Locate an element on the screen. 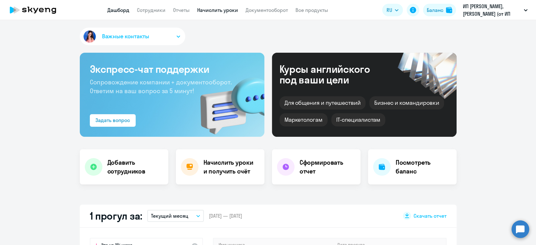  button: Балансbalance is located at coordinates (440, 10).